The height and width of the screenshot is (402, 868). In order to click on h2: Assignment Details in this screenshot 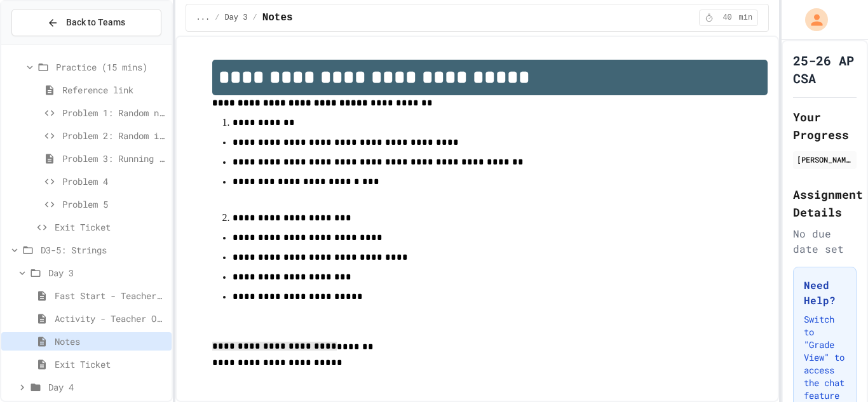, I will do `click(824, 203)`.